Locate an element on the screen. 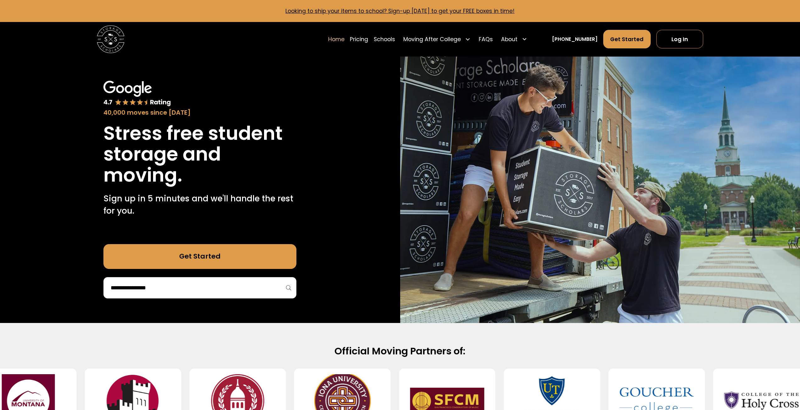 The image size is (800, 410). a: Log In is located at coordinates (679, 39).